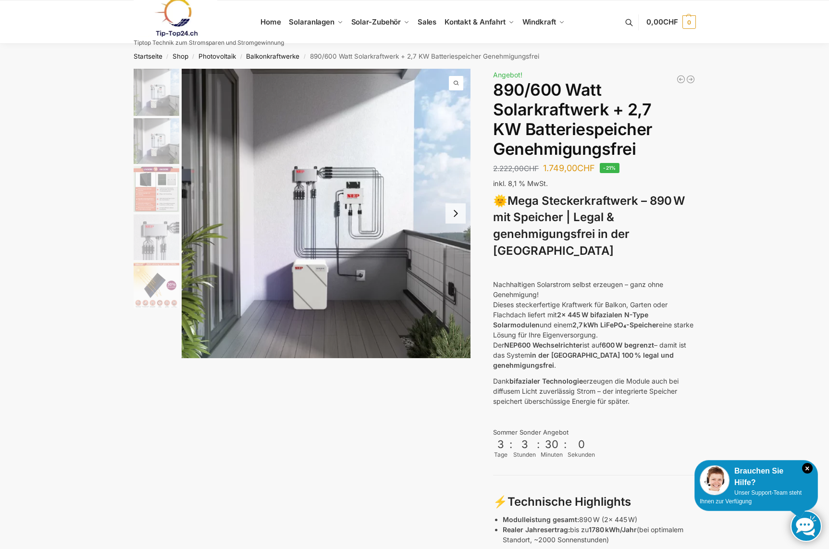 This screenshot has width=829, height=549. What do you see at coordinates (599, 535) in the screenshot?
I see `p: bis zu (bei optimalem Standort, ~2000 Sonnenstunden)` at bounding box center [599, 535].